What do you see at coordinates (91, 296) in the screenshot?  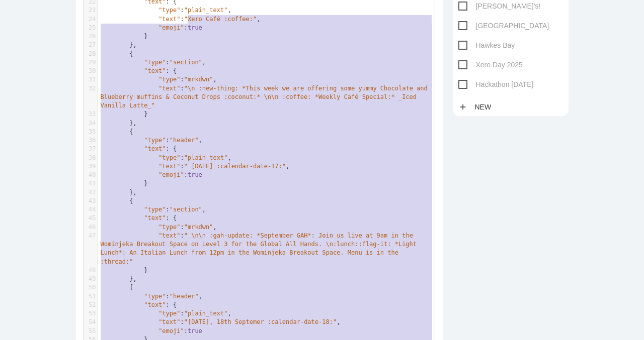 I see `div: 51` at bounding box center [91, 296].